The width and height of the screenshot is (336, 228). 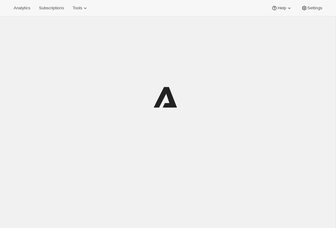 What do you see at coordinates (77, 8) in the screenshot?
I see `span: Tools` at bounding box center [77, 8].